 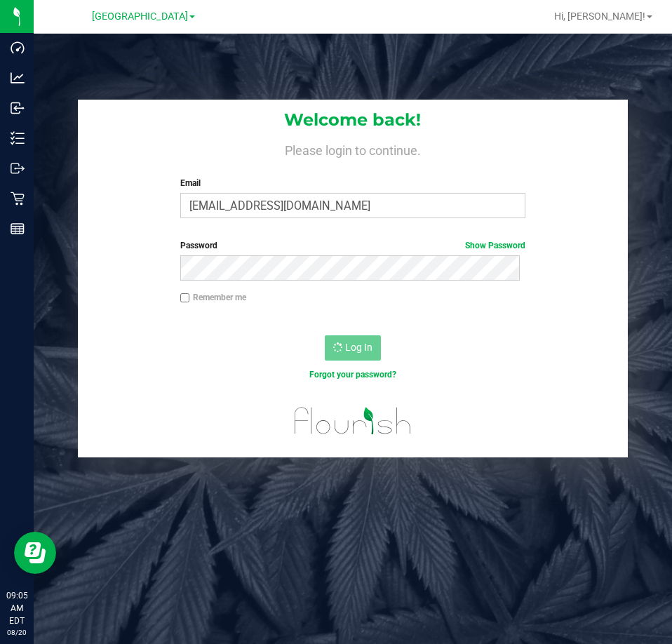 I want to click on inline-svg: Dashboard, so click(x=17, y=47).